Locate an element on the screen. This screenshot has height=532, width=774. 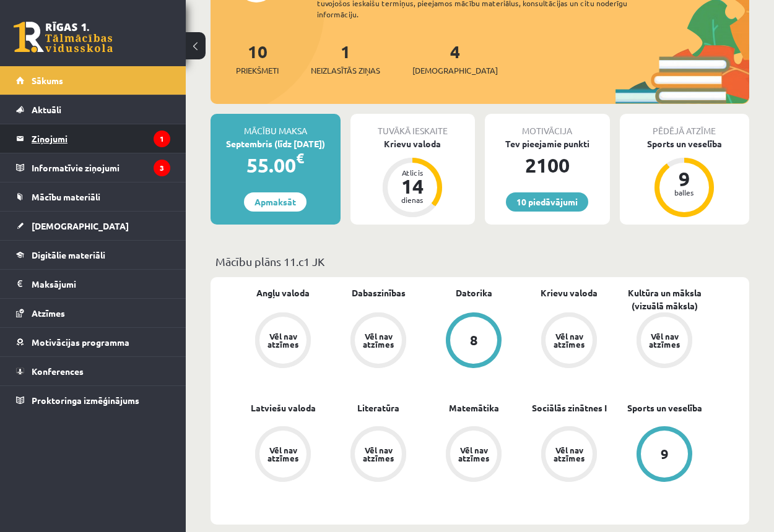
div: Tuvākā ieskaite is located at coordinates (413, 126).